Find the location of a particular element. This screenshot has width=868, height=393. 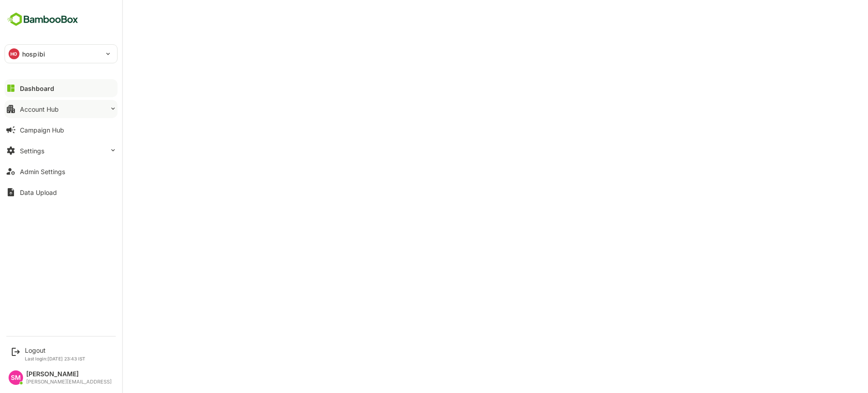

button: Data Upload is located at coordinates (61, 192).